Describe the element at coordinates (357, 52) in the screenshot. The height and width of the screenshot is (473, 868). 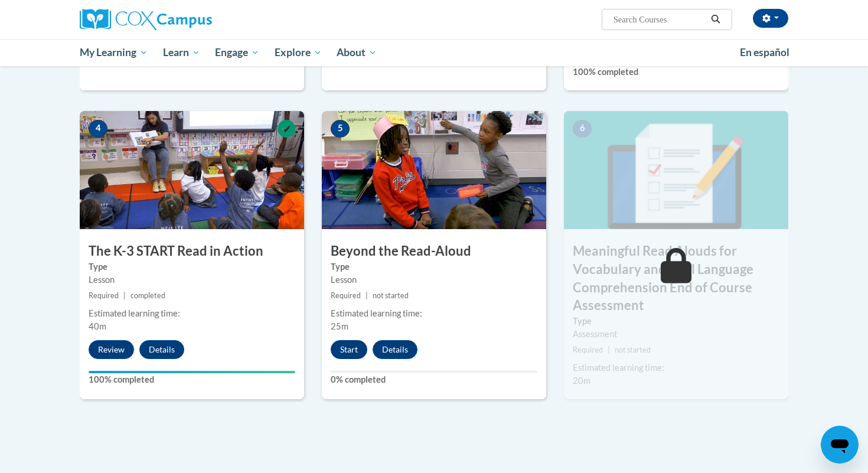
I see `a: About` at that location.